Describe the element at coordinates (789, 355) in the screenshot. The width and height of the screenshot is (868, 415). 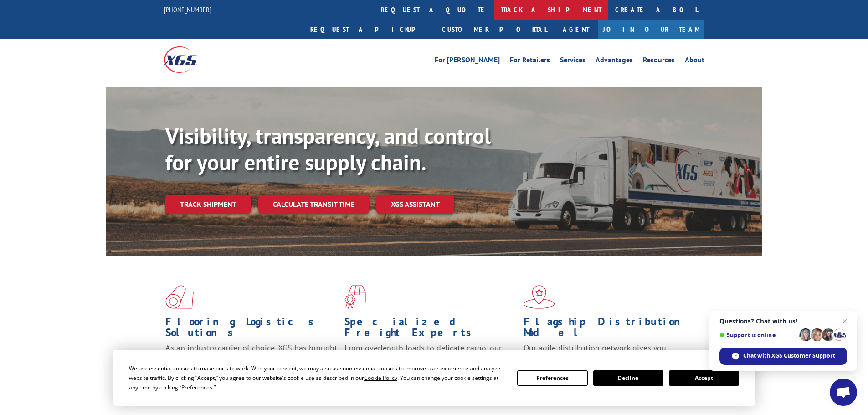
I see `span: Chat with XGS Customer Support` at that location.